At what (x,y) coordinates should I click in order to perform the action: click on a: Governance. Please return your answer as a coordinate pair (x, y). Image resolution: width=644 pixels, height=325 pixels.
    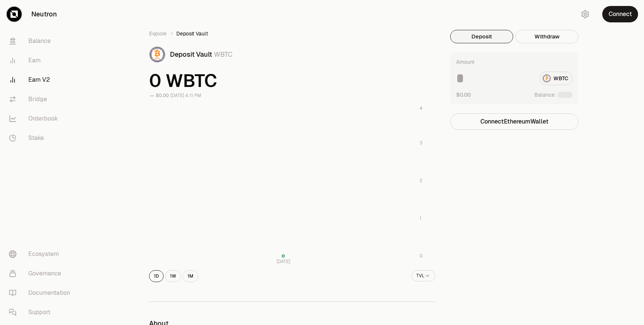
    Looking at the image, I should click on (42, 273).